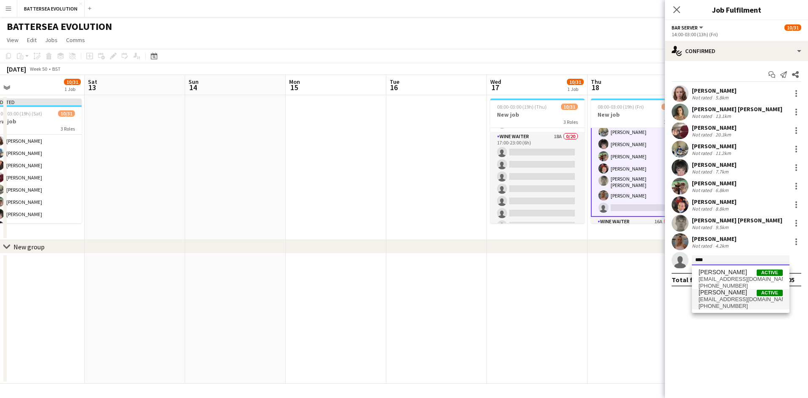 The height and width of the screenshot is (398, 808). Describe the element at coordinates (193, 87) in the screenshot. I see `span: 14` at that location.